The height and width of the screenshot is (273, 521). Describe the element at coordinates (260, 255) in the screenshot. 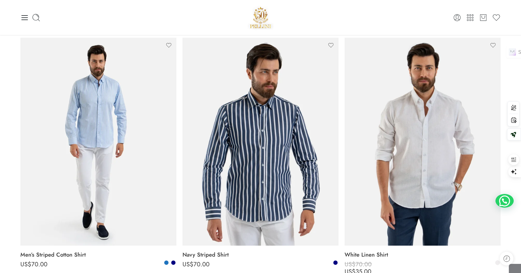

I see `a: Navy Striped Shirt` at that location.